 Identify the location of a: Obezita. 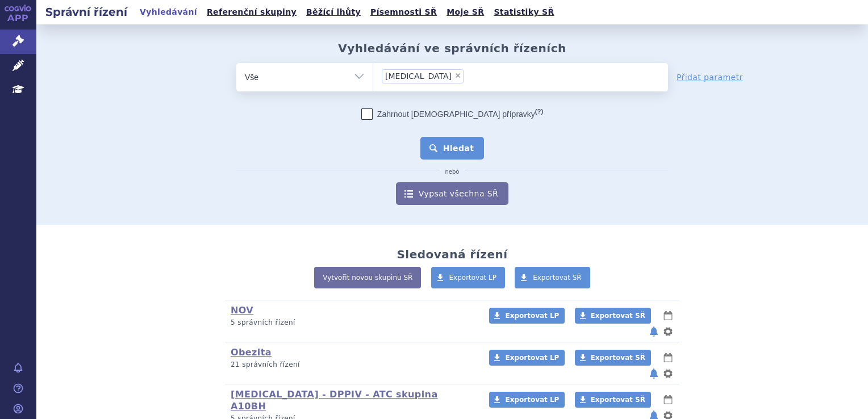
(251, 352).